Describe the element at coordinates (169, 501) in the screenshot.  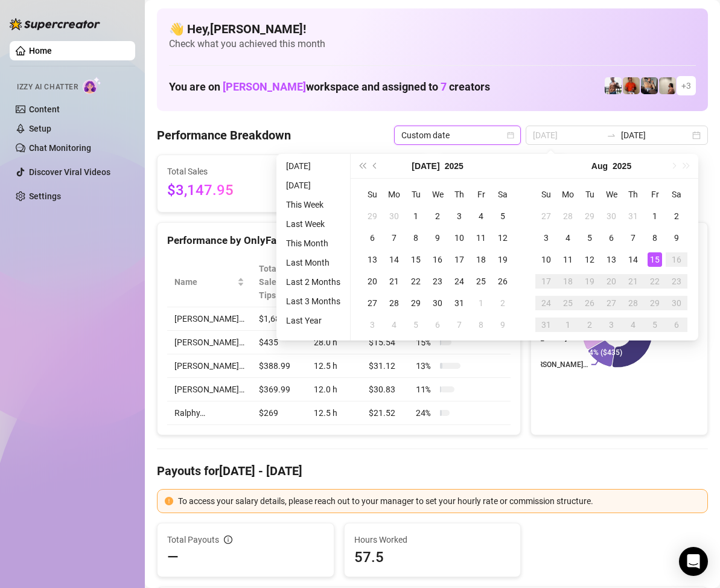
I see `span: exclamation-circle` at that location.